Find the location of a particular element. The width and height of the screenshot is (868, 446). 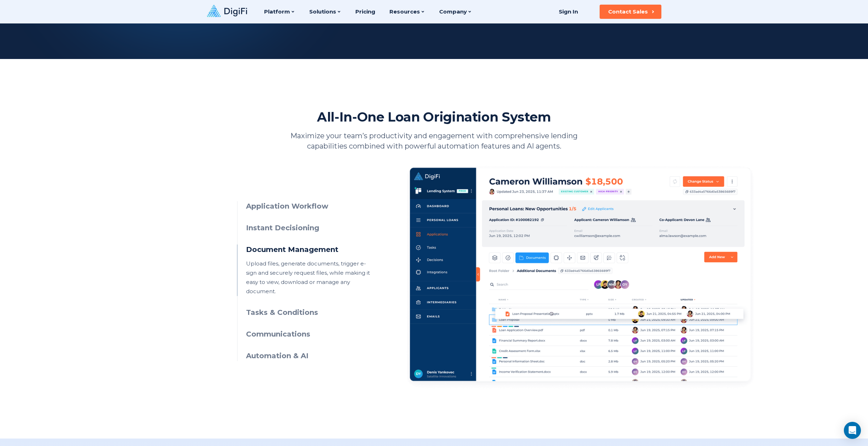

h3: Tasks & Conditions is located at coordinates (310, 312).